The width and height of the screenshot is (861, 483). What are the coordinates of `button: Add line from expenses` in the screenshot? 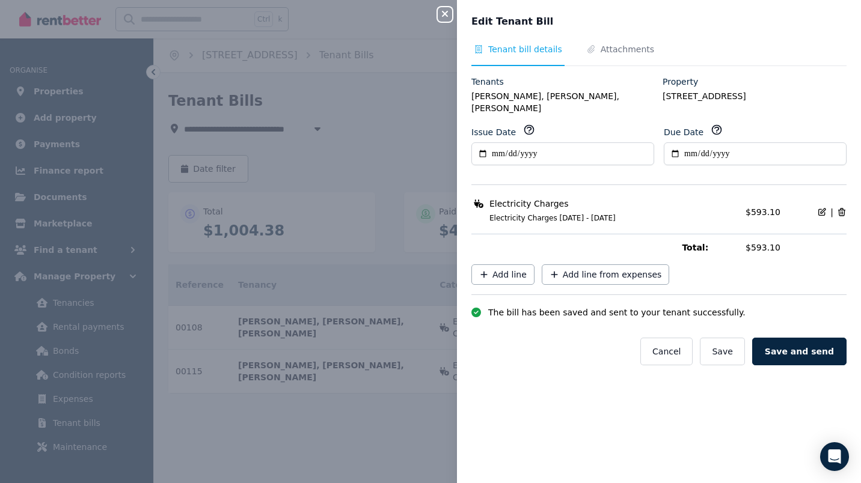 It's located at (605, 275).